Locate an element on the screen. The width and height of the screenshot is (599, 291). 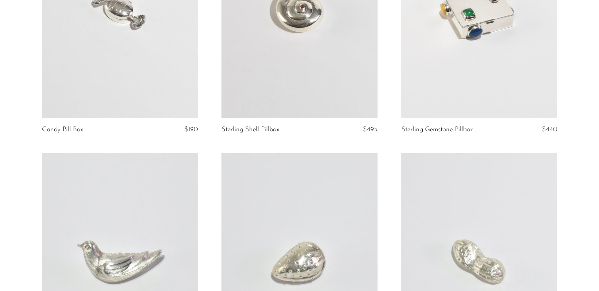
span: $440 is located at coordinates (549, 129).